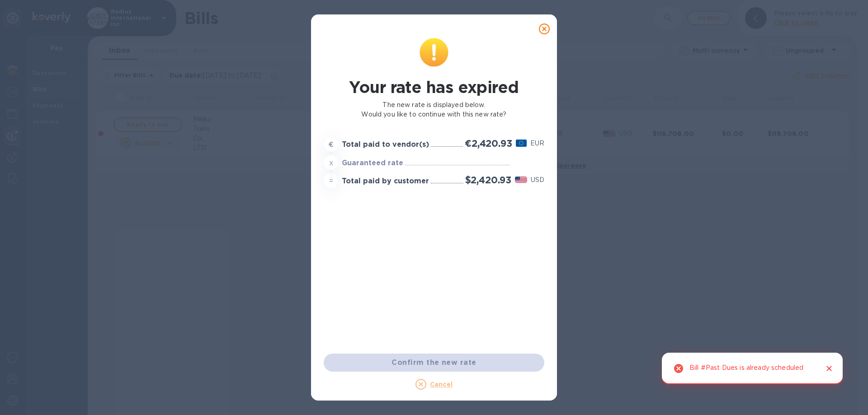 The height and width of the screenshot is (415, 868). I want to click on h2: $2,420.93, so click(488, 180).